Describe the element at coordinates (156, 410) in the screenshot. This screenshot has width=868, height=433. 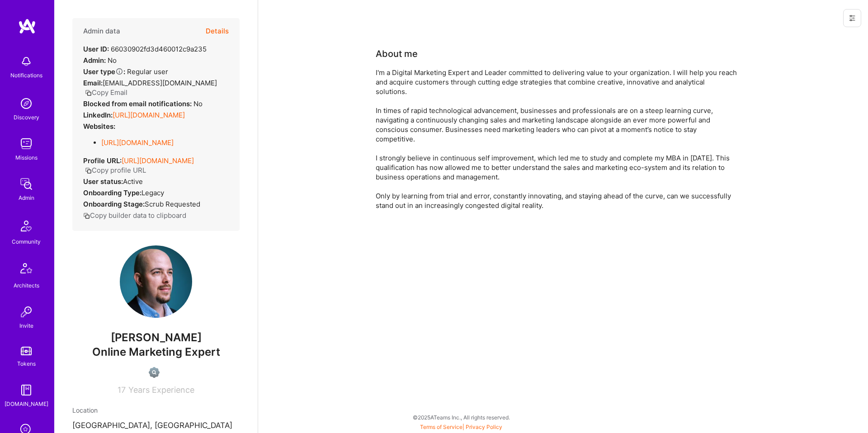
I see `div: Location` at that location.